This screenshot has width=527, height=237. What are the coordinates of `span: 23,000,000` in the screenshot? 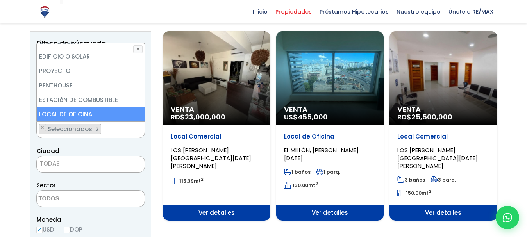 It's located at (205, 117).